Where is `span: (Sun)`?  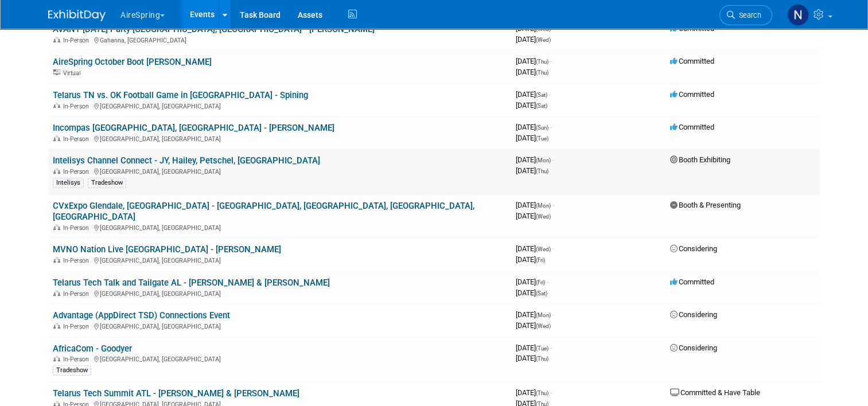
span: (Sun) is located at coordinates (542, 127).